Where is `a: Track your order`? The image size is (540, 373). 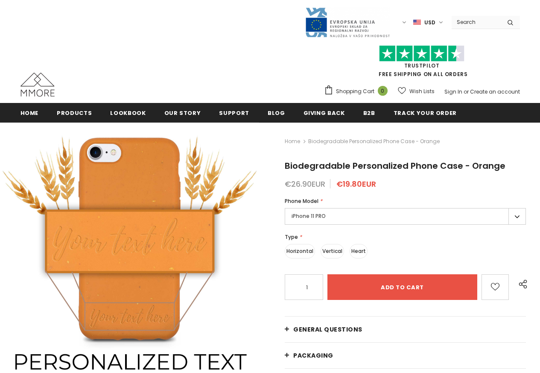
a: Track your order is located at coordinates (425, 112).